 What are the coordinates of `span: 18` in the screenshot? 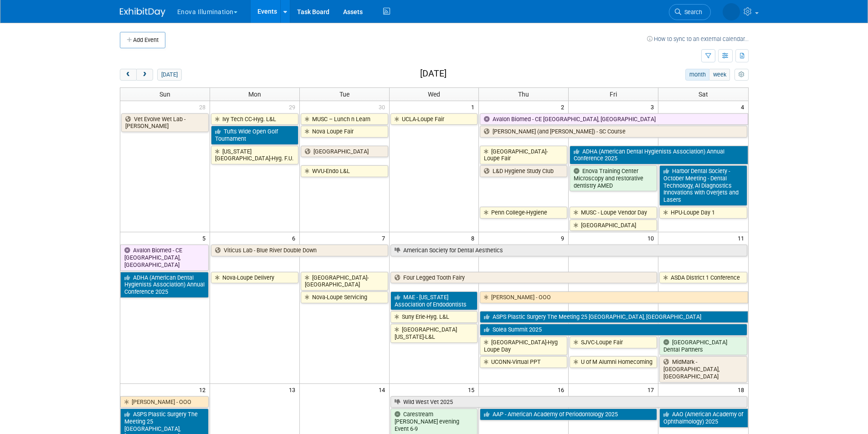 It's located at (742, 389).